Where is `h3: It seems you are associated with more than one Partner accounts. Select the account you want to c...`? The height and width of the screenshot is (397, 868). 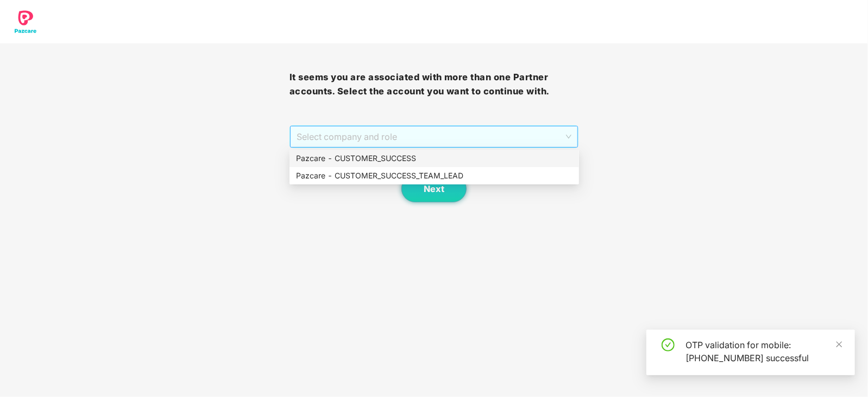 h3: It seems you are associated with more than one Partner accounts. Select the account you want to c... is located at coordinates (434, 84).